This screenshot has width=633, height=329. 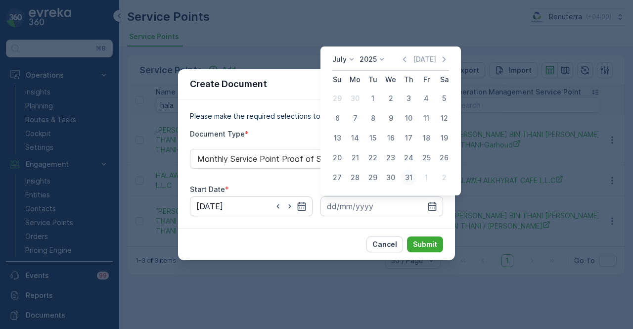 I want to click on div: 21, so click(x=355, y=158).